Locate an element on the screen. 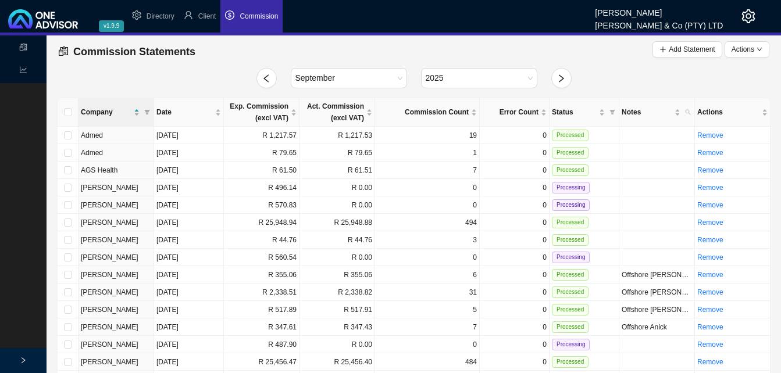 The width and height of the screenshot is (781, 373). span: v1.9.9 is located at coordinates (111, 26).